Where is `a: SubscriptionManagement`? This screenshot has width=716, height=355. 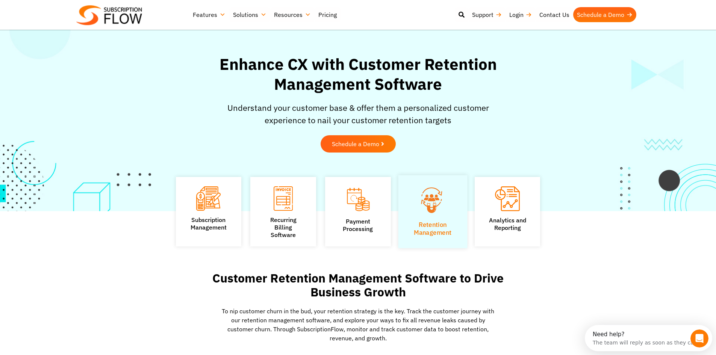 a: SubscriptionManagement is located at coordinates (209, 224).